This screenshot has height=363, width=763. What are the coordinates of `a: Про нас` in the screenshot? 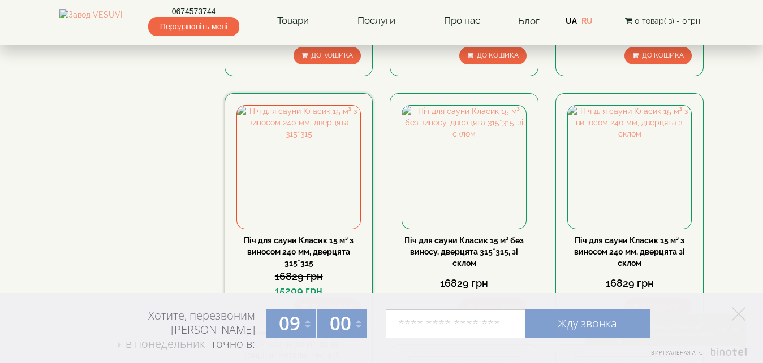 It's located at (462, 21).